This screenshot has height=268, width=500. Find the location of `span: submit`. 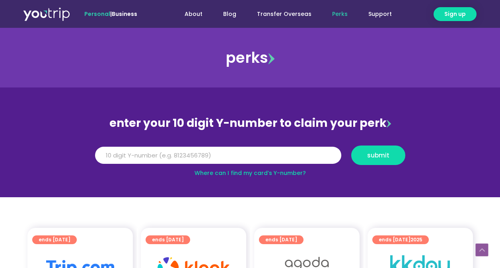

span: submit is located at coordinates (379, 155).